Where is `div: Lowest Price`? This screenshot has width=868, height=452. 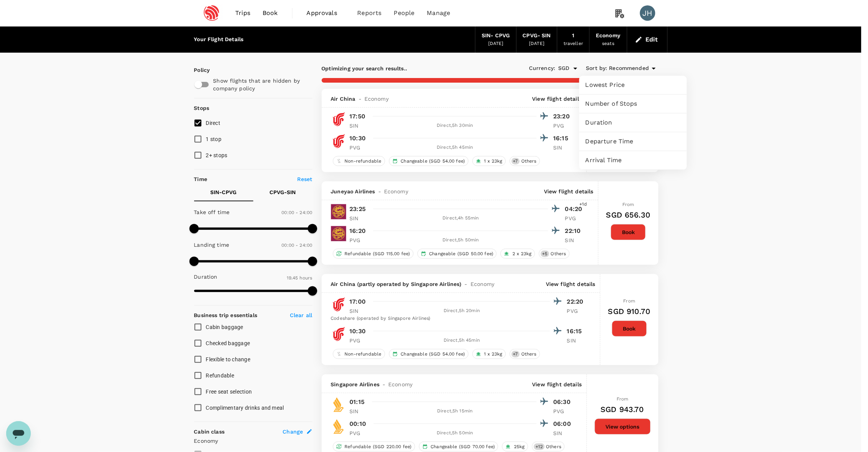
div: Lowest Price is located at coordinates (634, 85).